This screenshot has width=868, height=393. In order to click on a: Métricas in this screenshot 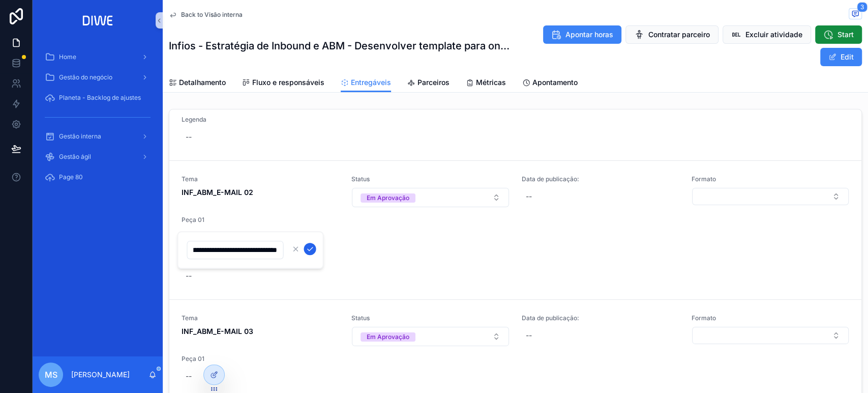, I will do `click(485, 84)`.